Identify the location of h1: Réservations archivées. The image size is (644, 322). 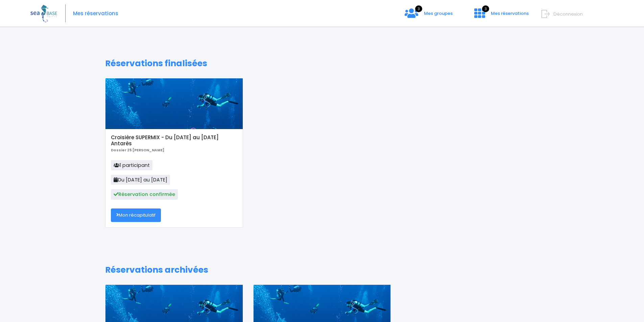
(322, 270).